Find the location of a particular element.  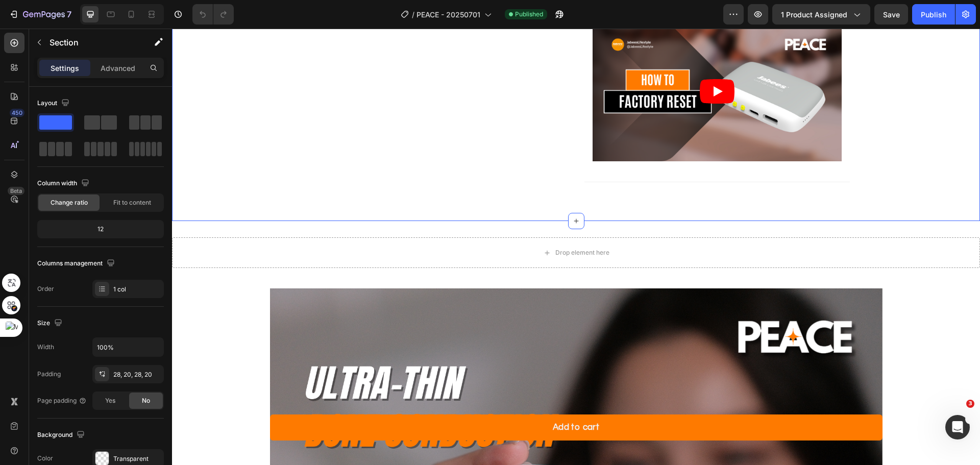

p: Section is located at coordinates (91, 43).